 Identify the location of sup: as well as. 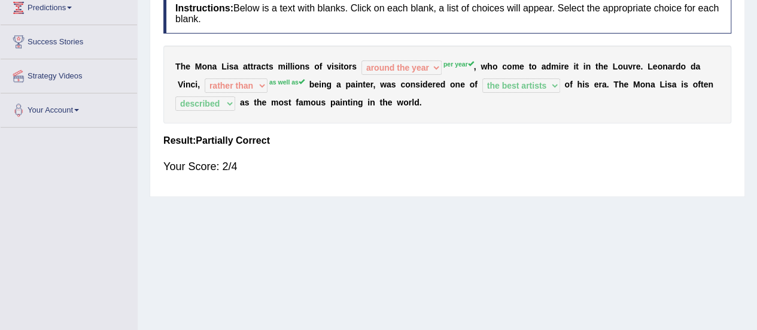
(287, 82).